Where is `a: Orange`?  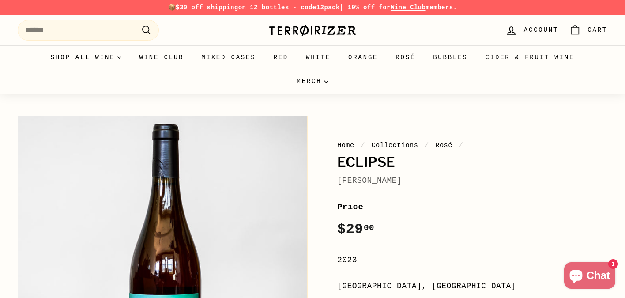
a: Orange is located at coordinates (363, 57).